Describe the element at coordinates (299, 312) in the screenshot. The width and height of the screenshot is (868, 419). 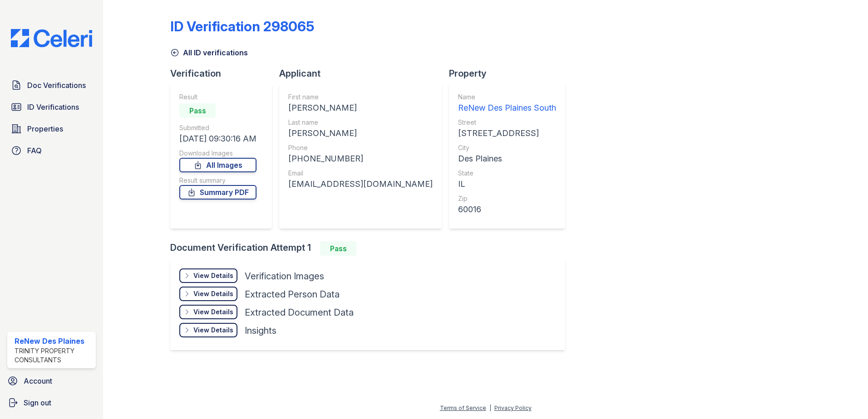
I see `div: Extracted Document Data` at that location.